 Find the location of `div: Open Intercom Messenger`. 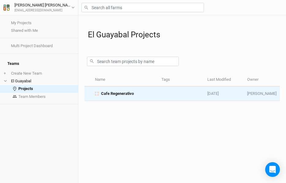

div: Open Intercom Messenger is located at coordinates (273, 170).